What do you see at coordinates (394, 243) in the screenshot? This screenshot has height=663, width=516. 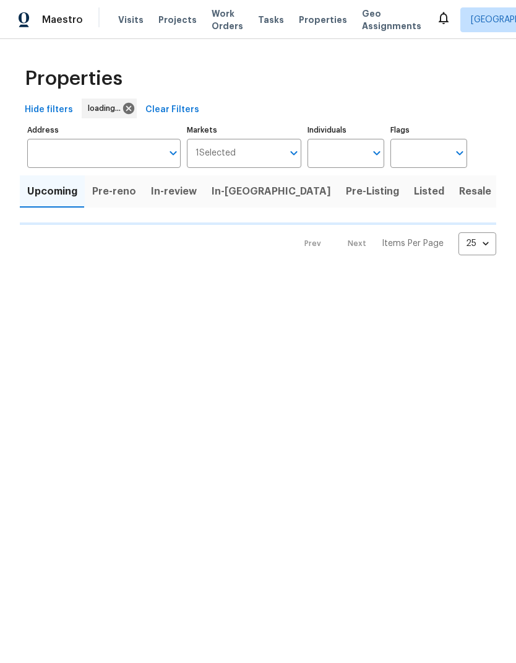 I see `nav: Pagination Navigation` at bounding box center [394, 243].